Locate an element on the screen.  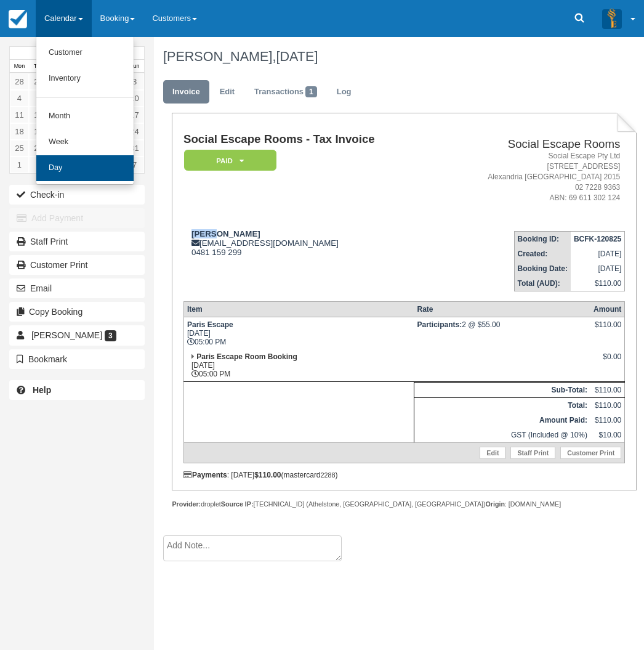
strong: BCFK-120825 is located at coordinates (597, 239).